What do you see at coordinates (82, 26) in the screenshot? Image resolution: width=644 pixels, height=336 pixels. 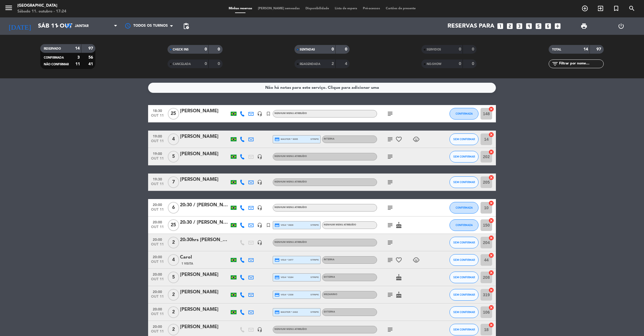 I see `span: Jantar` at bounding box center [82, 26].